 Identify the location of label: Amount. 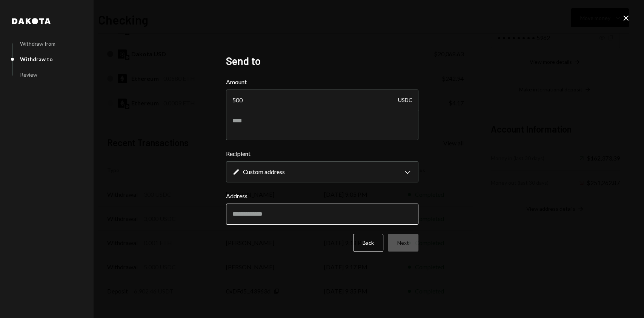
(322, 82).